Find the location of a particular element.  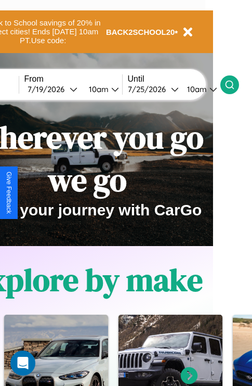

div: 7 / 25 / 2026 is located at coordinates (149, 89).